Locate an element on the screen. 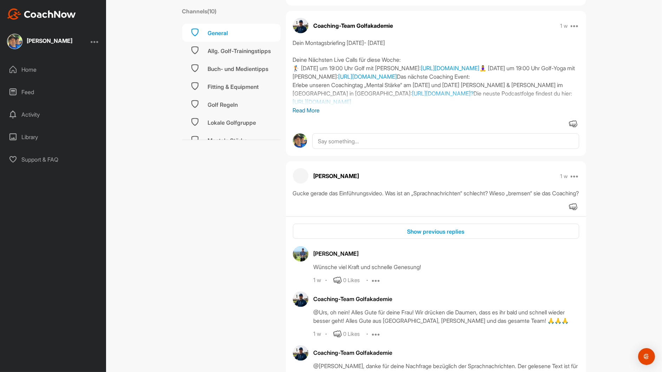  button: Show previous replies is located at coordinates (436, 231).